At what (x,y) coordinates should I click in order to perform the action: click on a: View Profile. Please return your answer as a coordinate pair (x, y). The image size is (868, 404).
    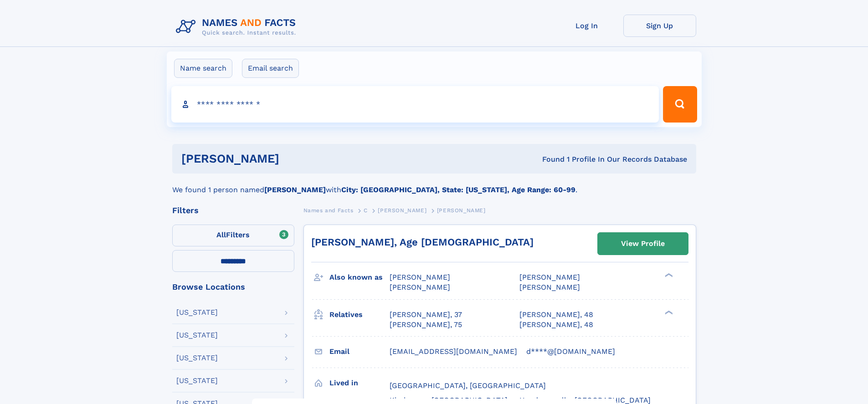
    Looking at the image, I should click on (643, 244).